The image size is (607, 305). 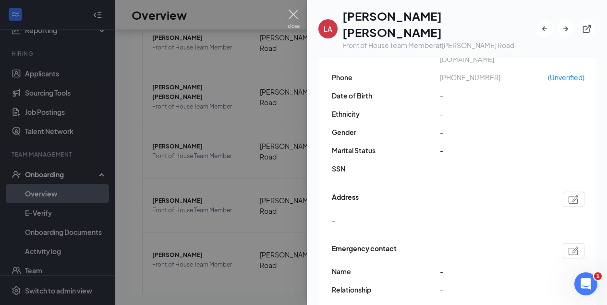 I want to click on span: (Unverified), so click(x=566, y=77).